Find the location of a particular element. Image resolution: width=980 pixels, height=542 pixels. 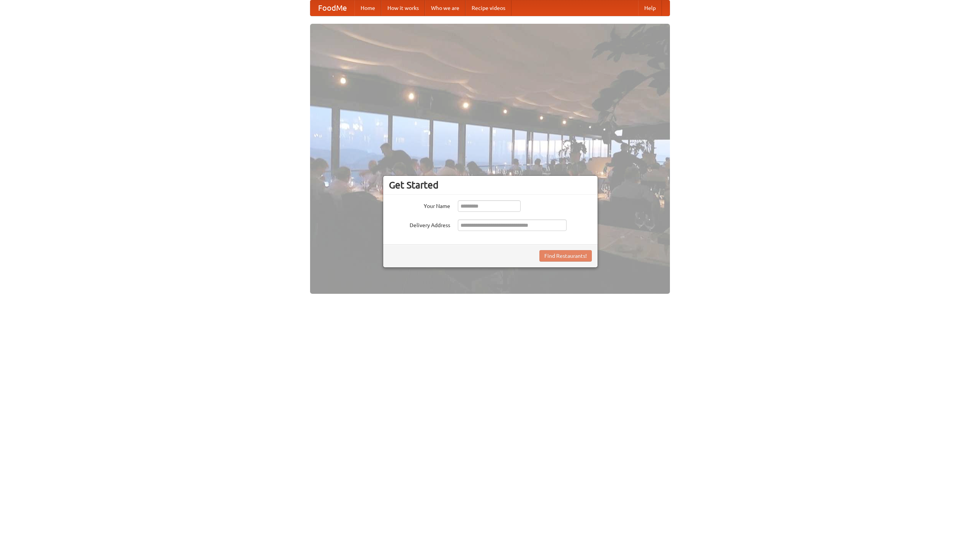

h3: Get Started is located at coordinates (490, 185).